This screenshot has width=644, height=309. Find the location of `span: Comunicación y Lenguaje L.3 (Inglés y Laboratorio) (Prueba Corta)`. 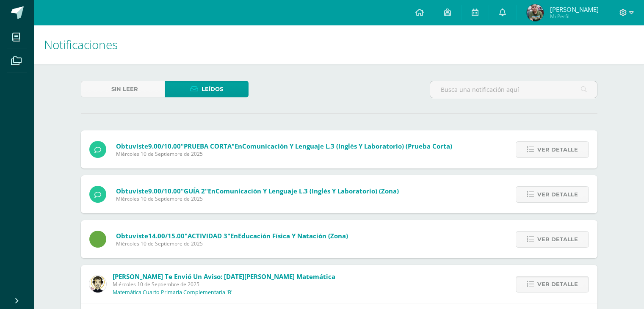

span: Comunicación y Lenguaje L.3 (Inglés y Laboratorio) (Prueba Corta) is located at coordinates (347, 146).